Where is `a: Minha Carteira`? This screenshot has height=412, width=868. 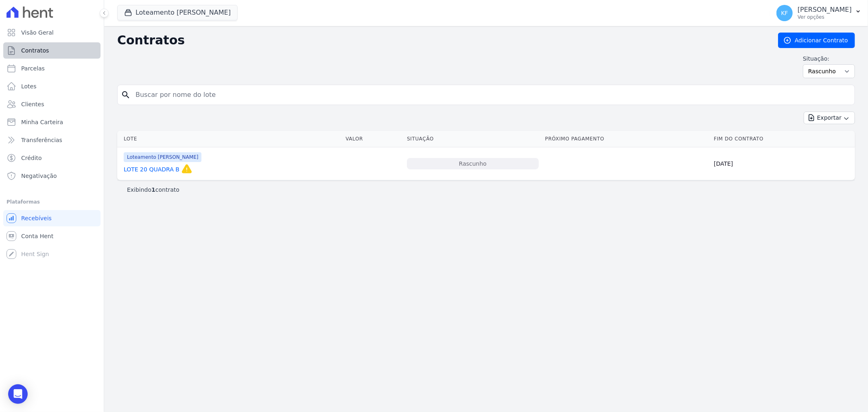
a: Minha Carteira is located at coordinates (52, 122).